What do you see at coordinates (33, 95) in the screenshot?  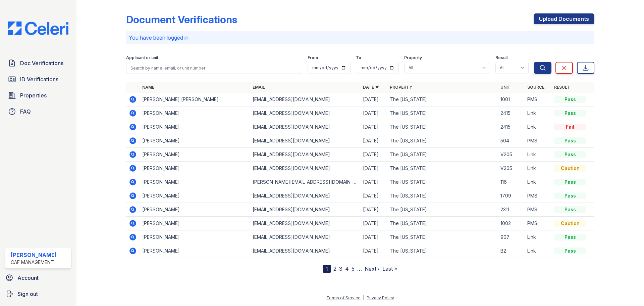 I see `span: Properties` at bounding box center [33, 95].